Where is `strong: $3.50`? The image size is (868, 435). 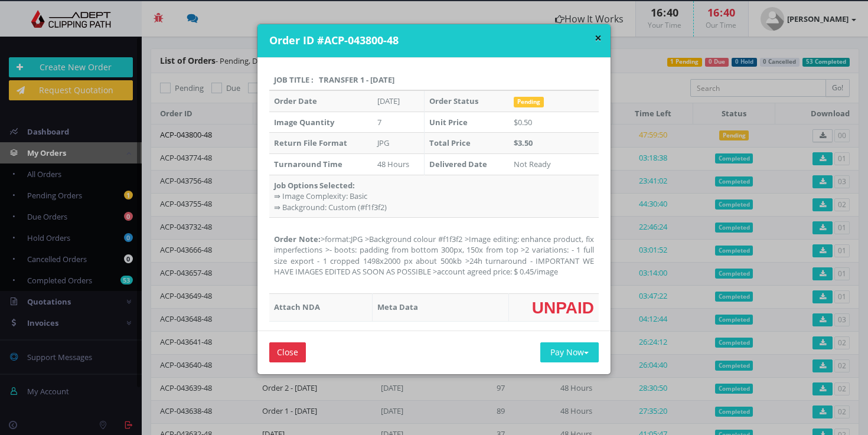
strong: $3.50 is located at coordinates (523, 143).